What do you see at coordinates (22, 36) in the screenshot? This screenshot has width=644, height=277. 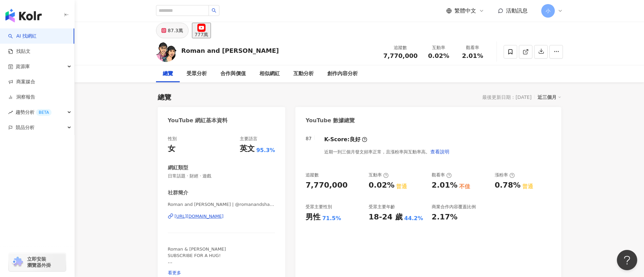 I see `a: searchAI 找網紅` at bounding box center [22, 36].